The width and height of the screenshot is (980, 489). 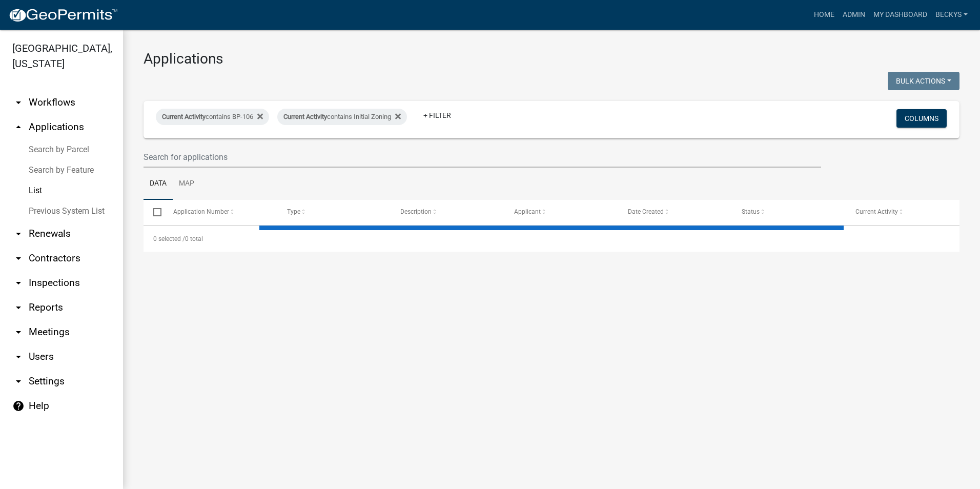 What do you see at coordinates (483, 157) in the screenshot?
I see `input: Search for applications` at bounding box center [483, 157].